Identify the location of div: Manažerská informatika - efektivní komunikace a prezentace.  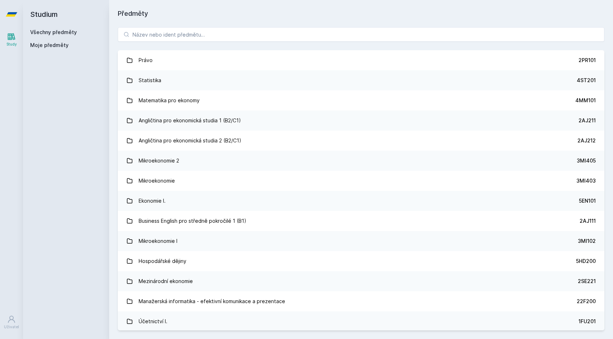
(212, 302).